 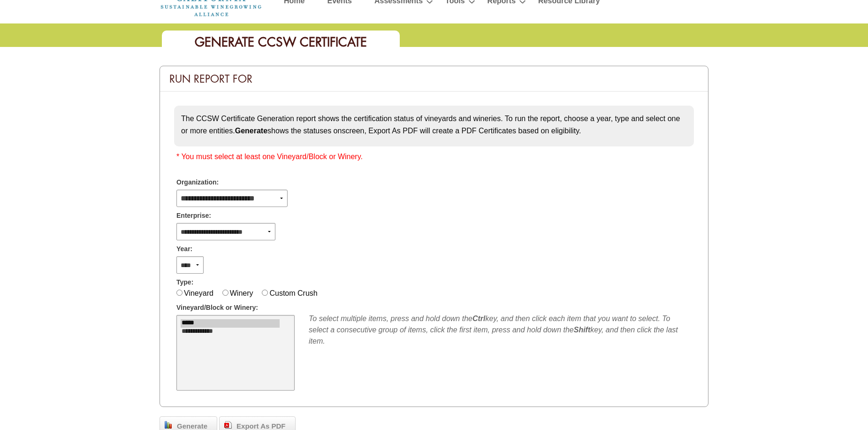 I want to click on img: chart_bar.png, so click(x=168, y=426).